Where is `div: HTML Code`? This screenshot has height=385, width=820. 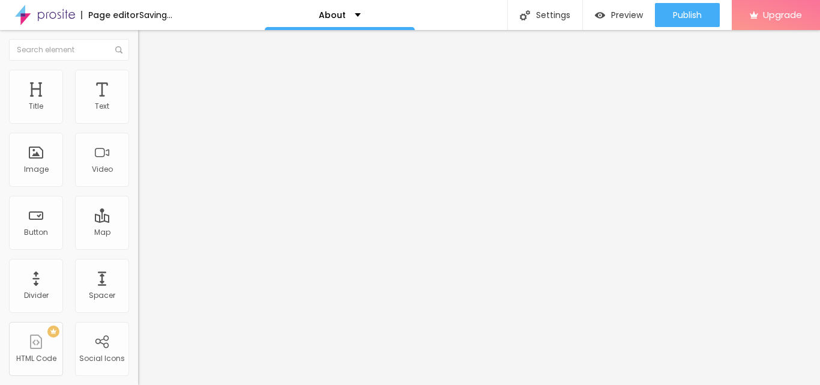 div: HTML Code is located at coordinates (36, 358).